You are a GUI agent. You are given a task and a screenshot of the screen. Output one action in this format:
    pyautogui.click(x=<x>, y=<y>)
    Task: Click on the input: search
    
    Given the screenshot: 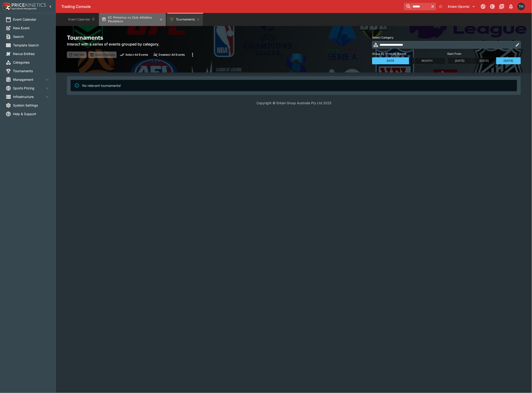 What is the action you would take?
    pyautogui.click(x=417, y=6)
    